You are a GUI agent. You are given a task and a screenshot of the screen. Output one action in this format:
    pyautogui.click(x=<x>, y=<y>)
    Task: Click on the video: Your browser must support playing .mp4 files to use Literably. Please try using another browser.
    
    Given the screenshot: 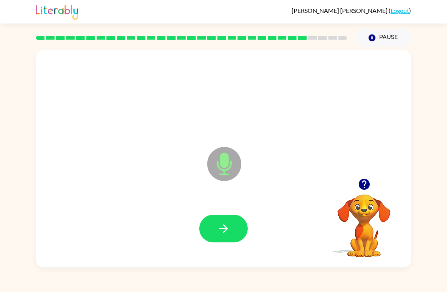 What is the action you would take?
    pyautogui.click(x=364, y=221)
    